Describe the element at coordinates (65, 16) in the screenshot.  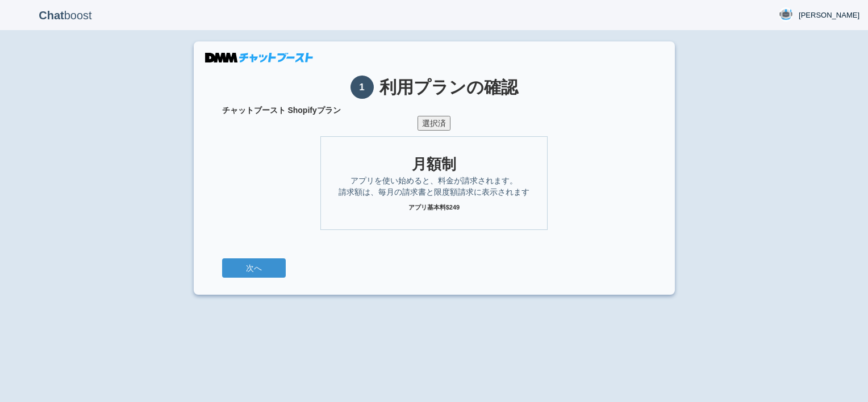
I see `p: boost` at that location.